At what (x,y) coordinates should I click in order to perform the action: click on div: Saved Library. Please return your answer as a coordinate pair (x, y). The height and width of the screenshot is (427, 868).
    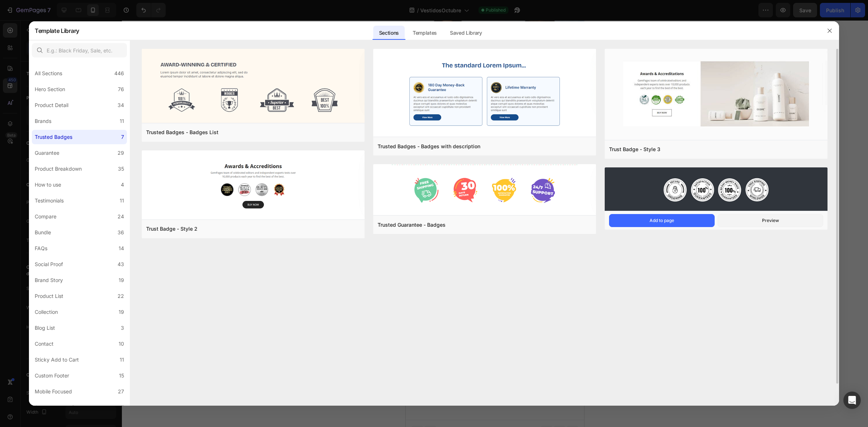
    Looking at the image, I should click on (466, 33).